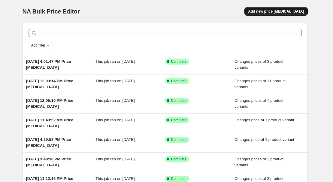  I want to click on span: Changes prices of 11 product variants, so click(260, 84).